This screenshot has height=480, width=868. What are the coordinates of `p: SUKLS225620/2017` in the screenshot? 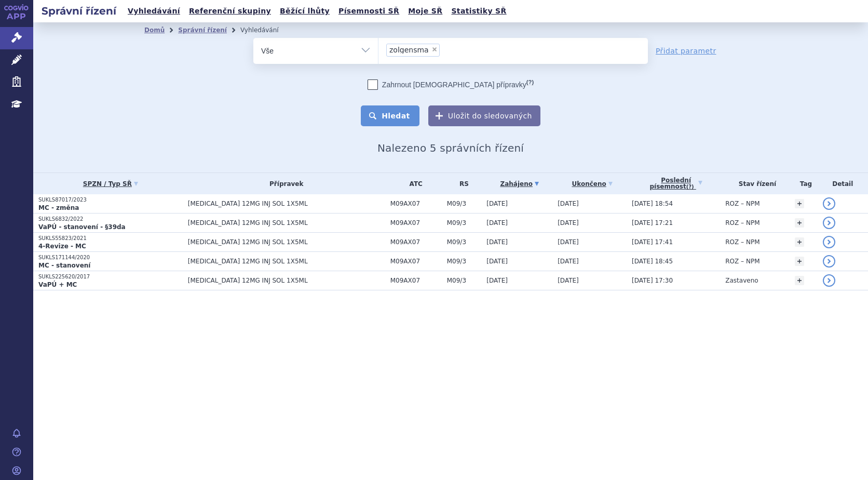 It's located at (110, 277).